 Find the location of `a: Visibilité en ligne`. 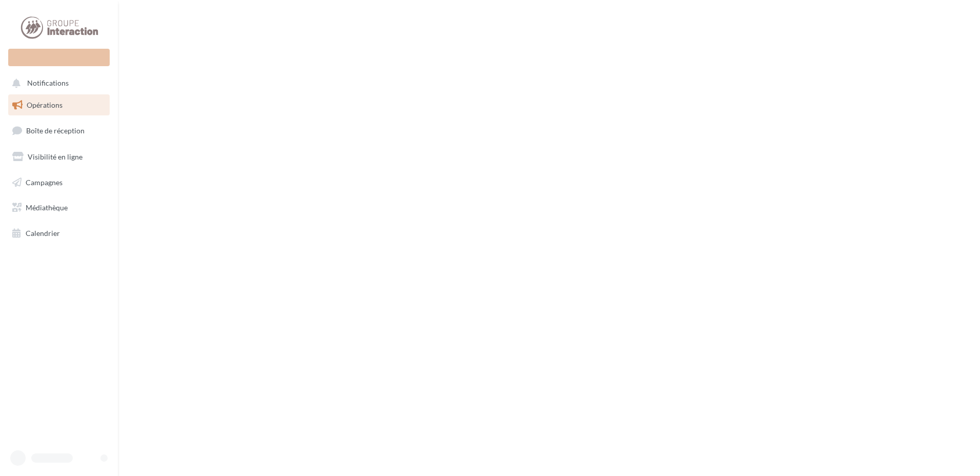

a: Visibilité en ligne is located at coordinates (59, 156).